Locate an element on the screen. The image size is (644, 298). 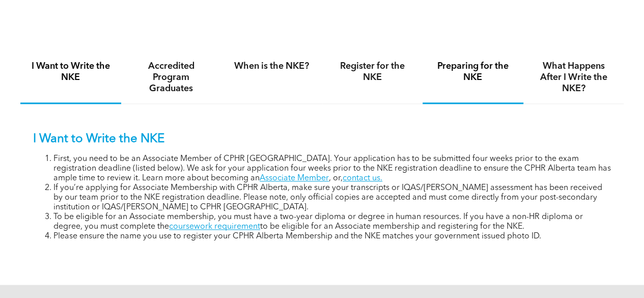
a: contact us. is located at coordinates (363, 179).